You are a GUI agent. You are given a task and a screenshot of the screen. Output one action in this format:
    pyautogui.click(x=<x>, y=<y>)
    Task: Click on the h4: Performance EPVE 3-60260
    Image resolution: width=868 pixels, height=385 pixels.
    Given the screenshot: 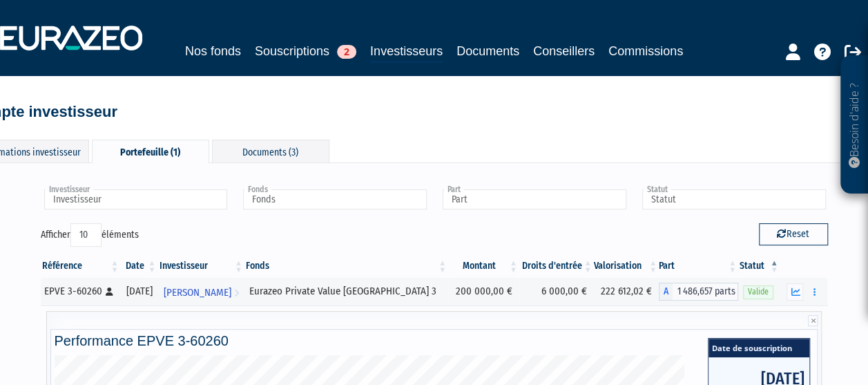 What is the action you would take?
    pyautogui.click(x=435, y=341)
    